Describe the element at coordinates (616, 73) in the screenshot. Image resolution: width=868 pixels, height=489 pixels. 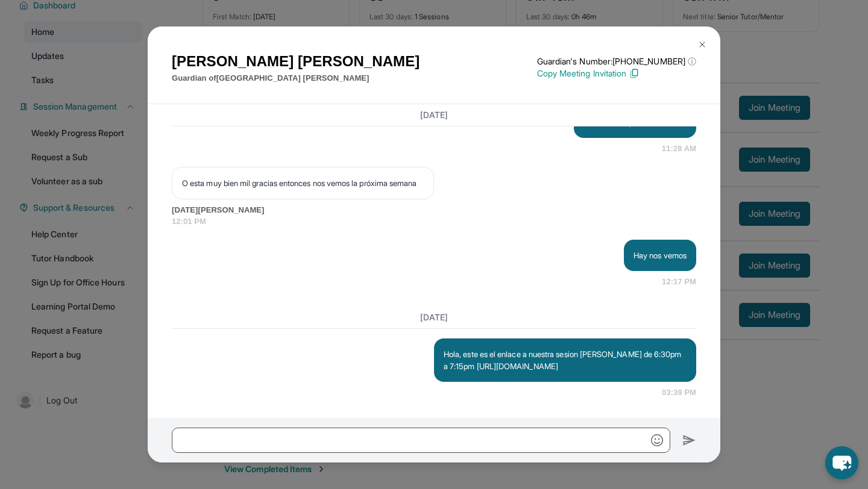
I see `p: Copy Meeting Invitation` at that location.